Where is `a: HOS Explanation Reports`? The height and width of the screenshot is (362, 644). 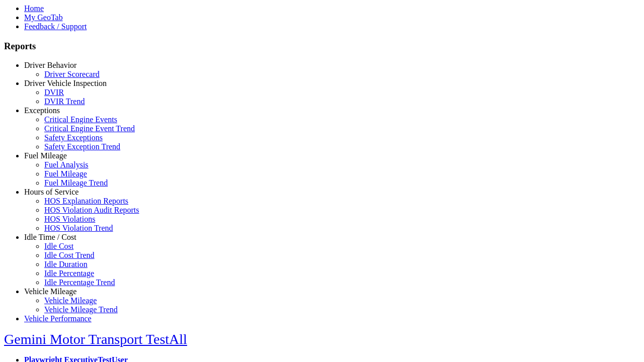 a: HOS Explanation Reports is located at coordinates (86, 201).